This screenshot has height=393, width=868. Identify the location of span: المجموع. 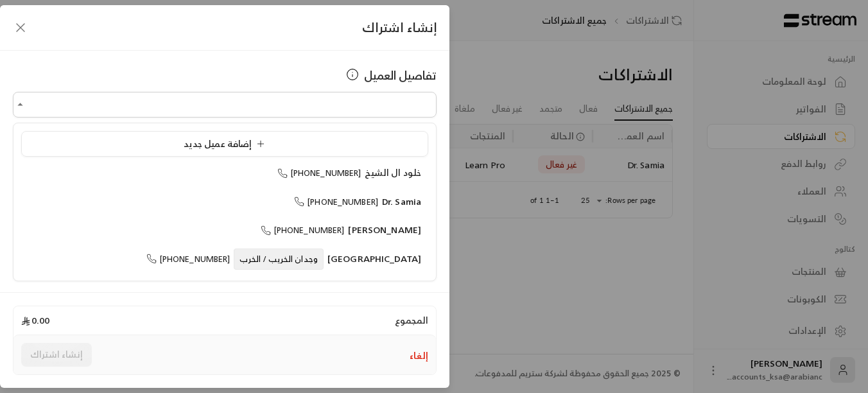
(411, 321).